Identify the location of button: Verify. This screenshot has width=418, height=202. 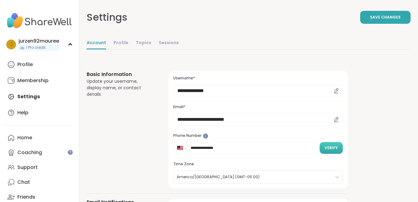
(331, 148).